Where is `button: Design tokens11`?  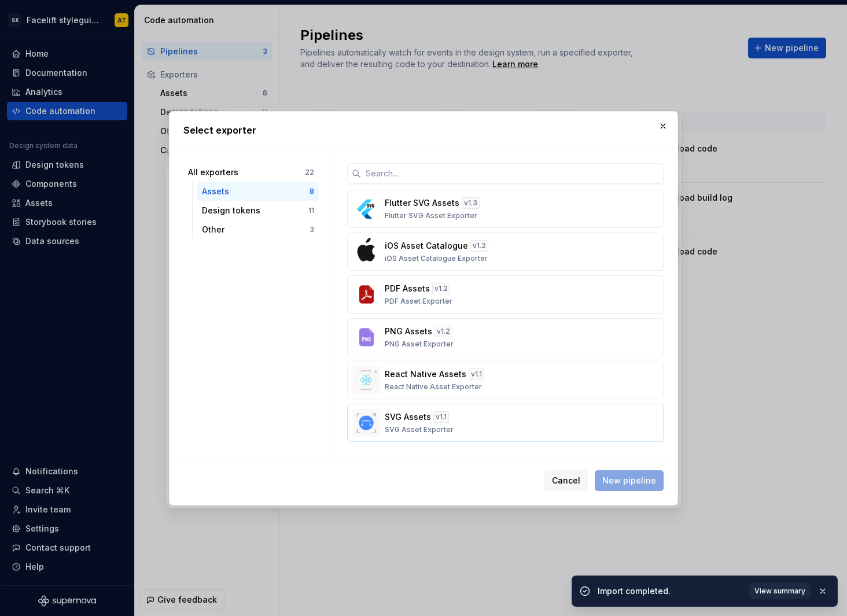
button: Design tokens11 is located at coordinates (258, 210).